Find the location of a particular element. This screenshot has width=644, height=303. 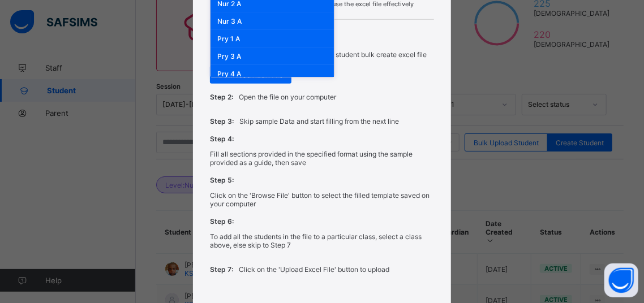

p: Open the file on your computer is located at coordinates (288, 97).